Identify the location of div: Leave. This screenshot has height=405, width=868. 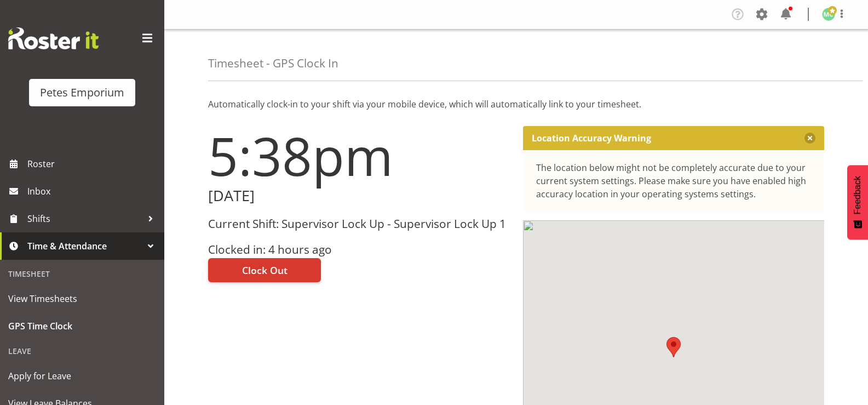
(82, 351).